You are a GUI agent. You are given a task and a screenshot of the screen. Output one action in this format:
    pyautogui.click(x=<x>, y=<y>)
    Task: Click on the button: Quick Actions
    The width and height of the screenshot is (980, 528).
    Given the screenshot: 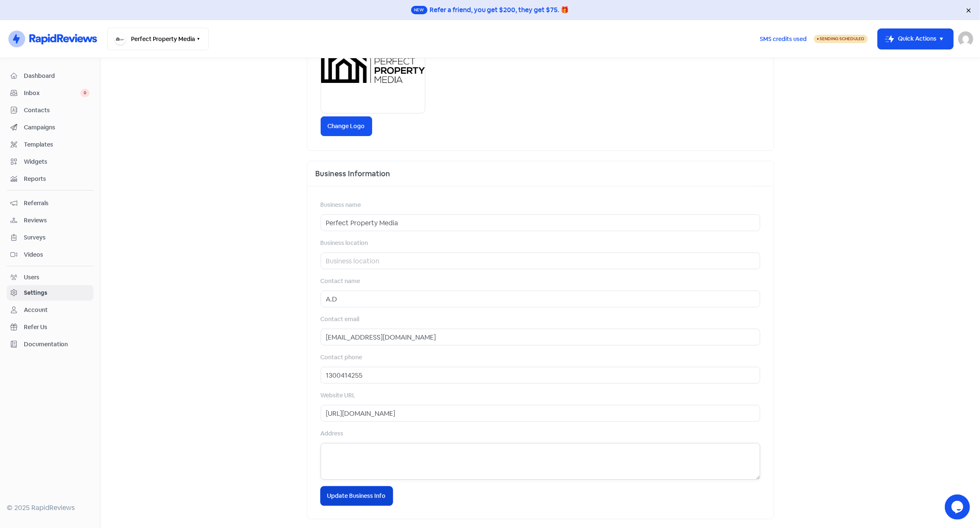 What is the action you would take?
    pyautogui.click(x=916, y=39)
    